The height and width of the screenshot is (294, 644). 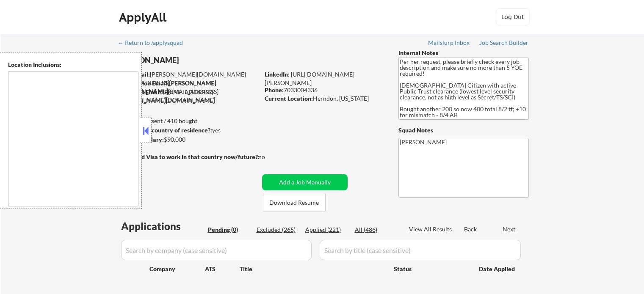 I want to click on a: Mailslurp Inbox, so click(x=449, y=44).